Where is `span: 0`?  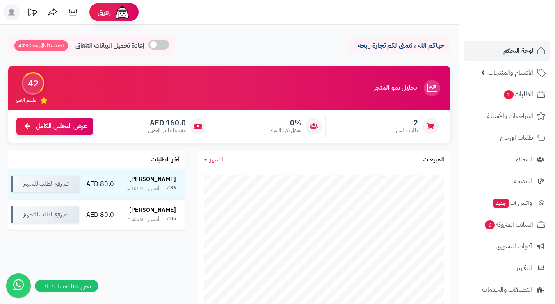
span: 0 is located at coordinates (490, 225).